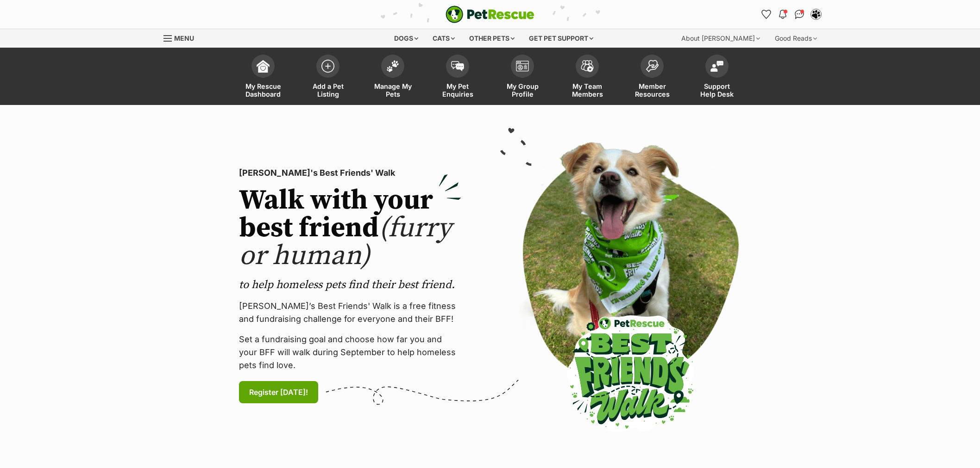 The height and width of the screenshot is (468, 980). I want to click on button: My account, so click(816, 14).